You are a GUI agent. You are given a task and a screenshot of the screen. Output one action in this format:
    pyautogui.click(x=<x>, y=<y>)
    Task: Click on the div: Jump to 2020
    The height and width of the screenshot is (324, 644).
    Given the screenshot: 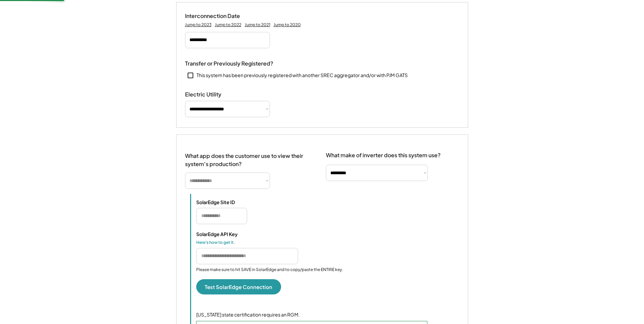 What is the action you would take?
    pyautogui.click(x=287, y=25)
    